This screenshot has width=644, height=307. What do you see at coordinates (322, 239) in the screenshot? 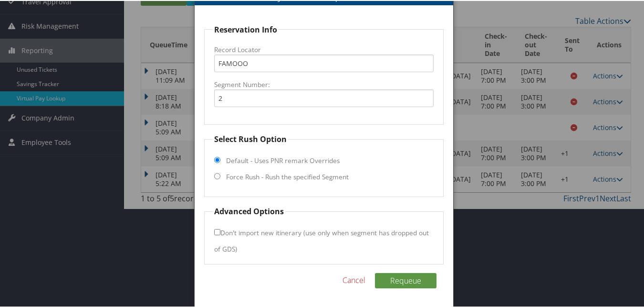
I see `label: Don't import new itinerary (use only when segment has dropped out of GDS)` at bounding box center [322, 239].